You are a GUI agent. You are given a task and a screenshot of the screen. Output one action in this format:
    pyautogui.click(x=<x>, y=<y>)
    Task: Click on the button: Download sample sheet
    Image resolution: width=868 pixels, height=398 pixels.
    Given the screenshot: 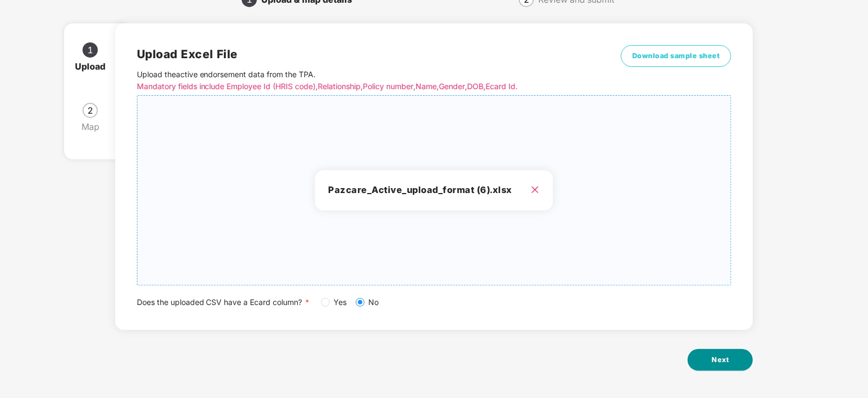 What is the action you would take?
    pyautogui.click(x=677, y=56)
    